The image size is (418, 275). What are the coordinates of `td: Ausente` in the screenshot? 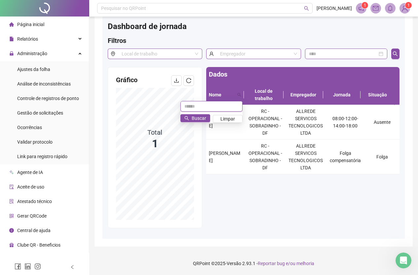 It's located at (382, 122).